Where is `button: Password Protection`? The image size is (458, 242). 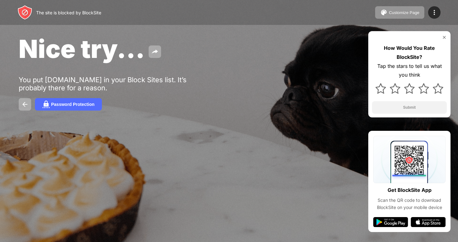 button: Password Protection is located at coordinates (68, 104).